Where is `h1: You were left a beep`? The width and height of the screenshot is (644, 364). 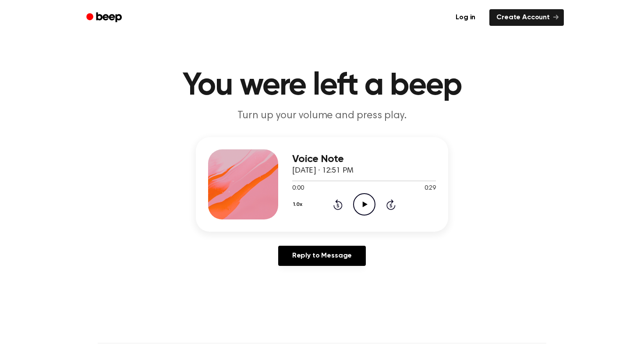 h1: You were left a beep is located at coordinates (322, 86).